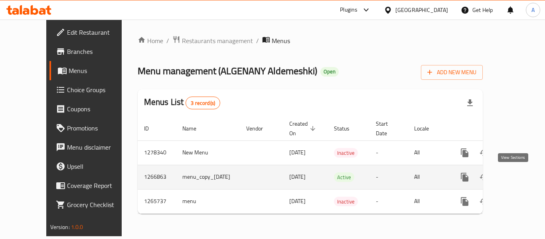 This screenshot has width=545, height=239. What do you see at coordinates (93, 166) in the screenshot?
I see `a: Upsell` at bounding box center [93, 166].